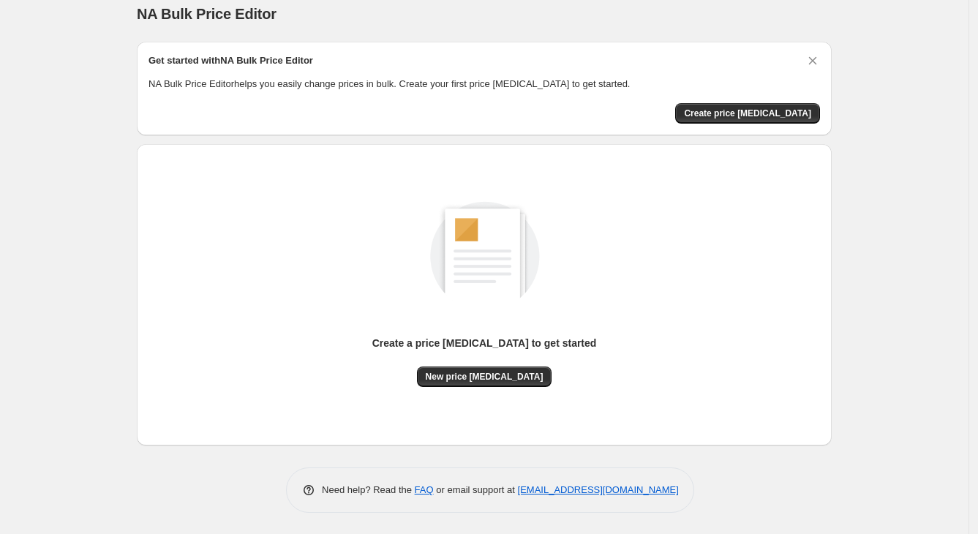 Image resolution: width=978 pixels, height=534 pixels. I want to click on span: NA Bulk Price Editor, so click(206, 14).